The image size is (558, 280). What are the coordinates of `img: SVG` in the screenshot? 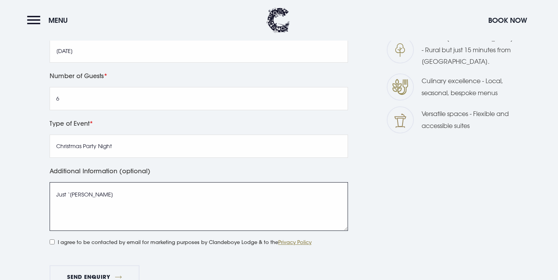 It's located at (400, 120).